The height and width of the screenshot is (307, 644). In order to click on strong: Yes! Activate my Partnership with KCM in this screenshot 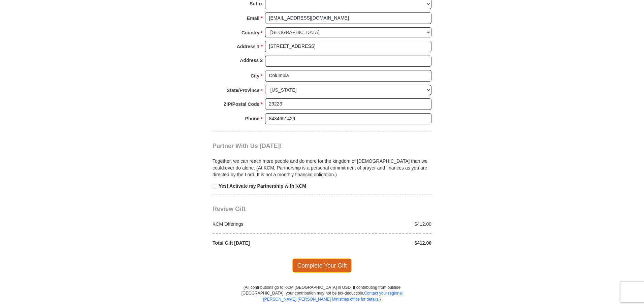, I will do `click(263, 186)`.